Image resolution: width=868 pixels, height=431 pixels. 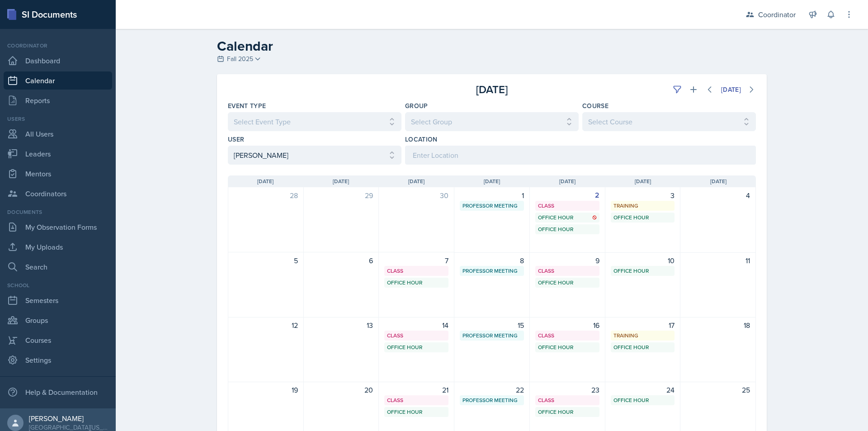 I want to click on div: 19, so click(x=266, y=390).